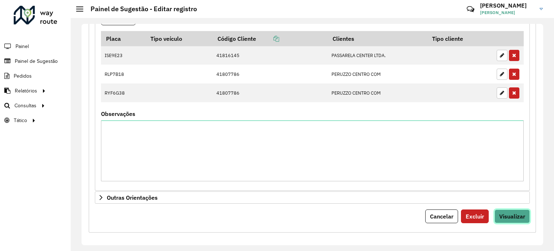 This screenshot has height=251, width=554. What do you see at coordinates (442, 216) in the screenshot?
I see `button: Cancelar` at bounding box center [442, 216].